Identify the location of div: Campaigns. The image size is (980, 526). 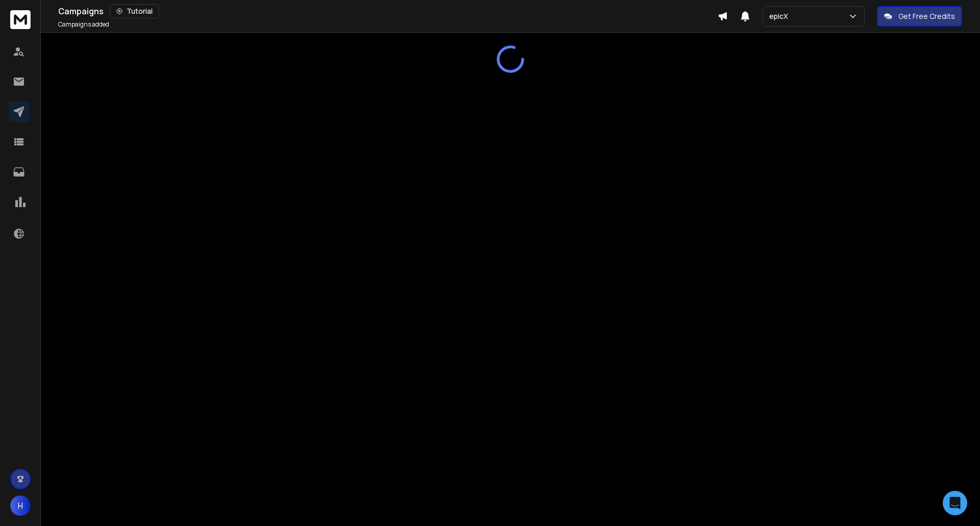
(388, 11).